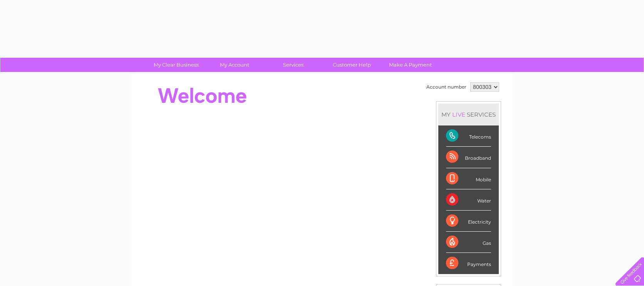 Image resolution: width=644 pixels, height=286 pixels. I want to click on div: Mobile, so click(469, 178).